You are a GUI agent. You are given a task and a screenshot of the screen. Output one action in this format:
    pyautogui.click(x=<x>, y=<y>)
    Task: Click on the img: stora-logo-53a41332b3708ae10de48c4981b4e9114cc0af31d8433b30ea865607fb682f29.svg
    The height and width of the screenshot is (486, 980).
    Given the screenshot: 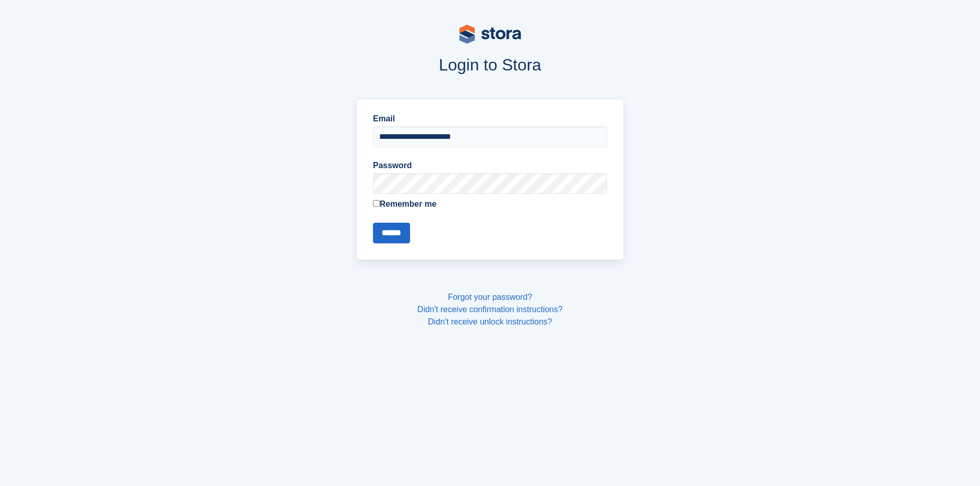 What is the action you would take?
    pyautogui.click(x=490, y=34)
    